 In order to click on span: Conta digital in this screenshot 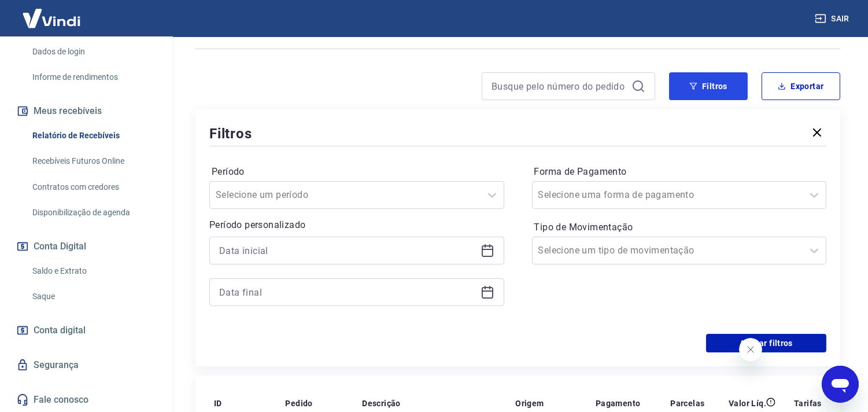, I will do `click(59, 330)`.